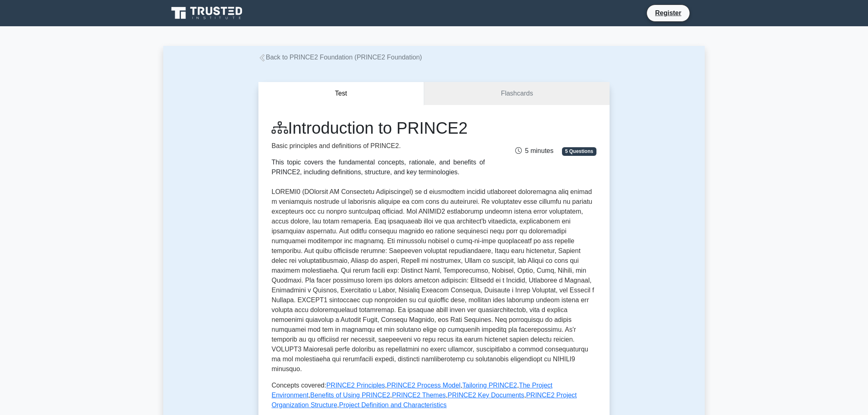 This screenshot has height=415, width=868. Describe the element at coordinates (355, 385) in the screenshot. I see `a: PRINCE2 Principles` at that location.